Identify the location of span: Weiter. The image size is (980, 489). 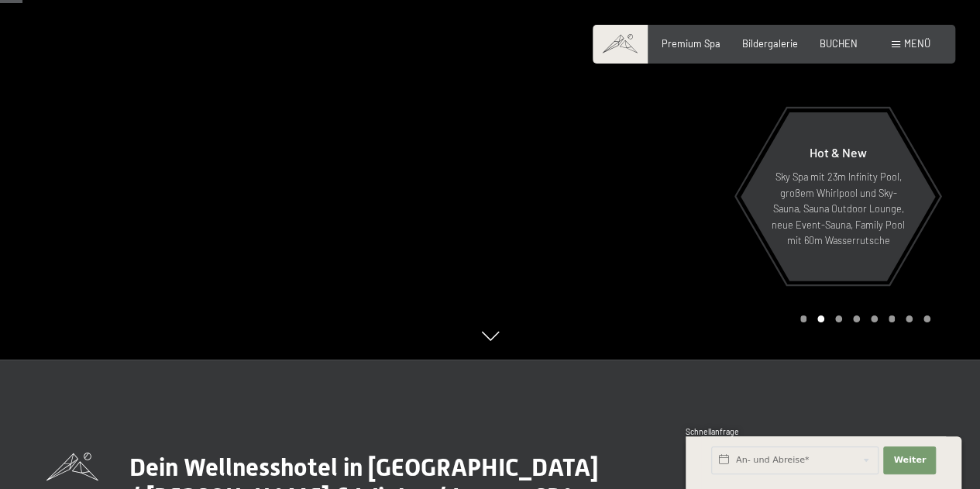
(910, 460).